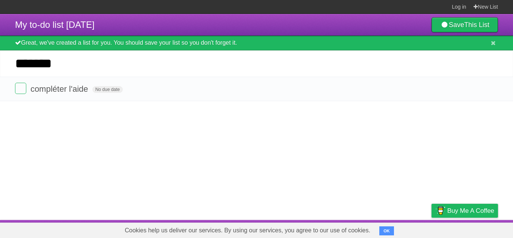  What do you see at coordinates (21, 88) in the screenshot?
I see `label: Done` at bounding box center [21, 88].